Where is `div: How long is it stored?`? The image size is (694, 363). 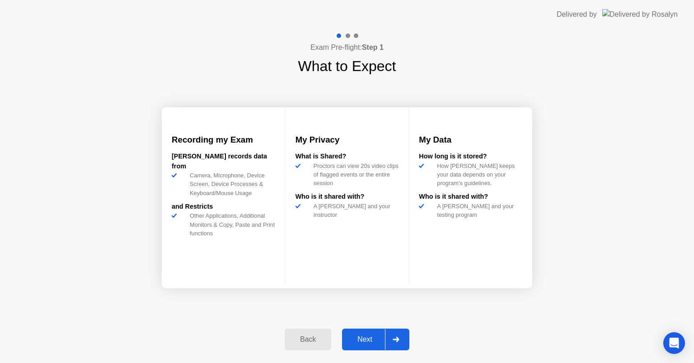
div: How long is it stored? is located at coordinates (471, 156).